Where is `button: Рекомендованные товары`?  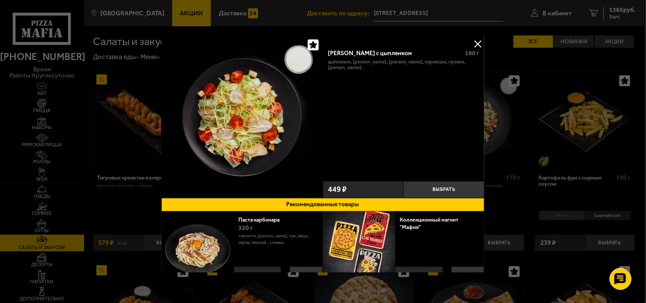 button: Рекомендованные товары is located at coordinates (323, 205).